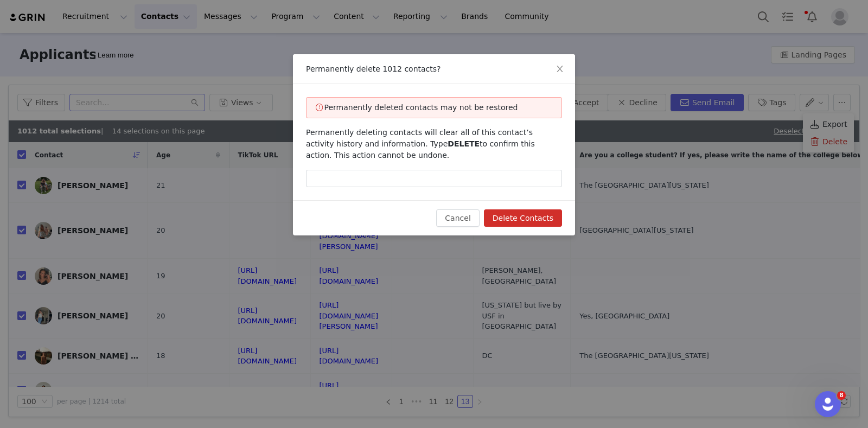 This screenshot has width=868, height=428. I want to click on span: Permanently delete 1012 contacts?, so click(373, 69).